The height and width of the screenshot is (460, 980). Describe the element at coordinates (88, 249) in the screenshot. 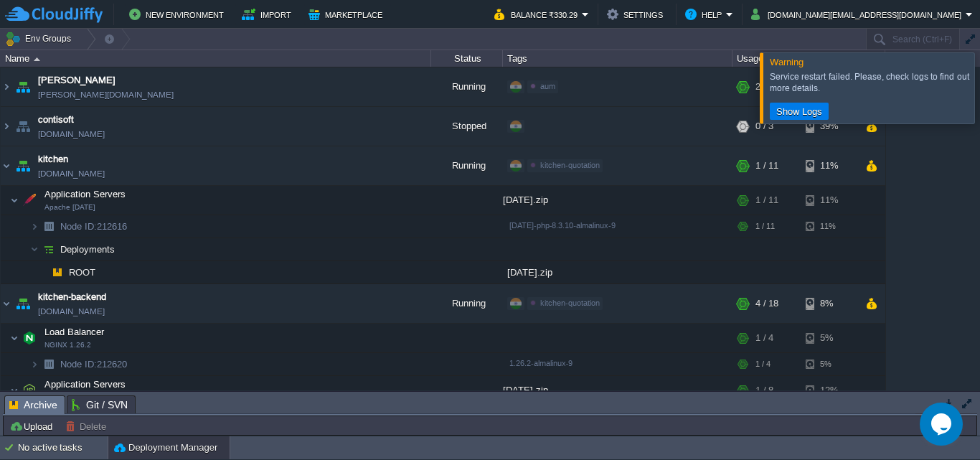

I see `a: Deployments` at that location.